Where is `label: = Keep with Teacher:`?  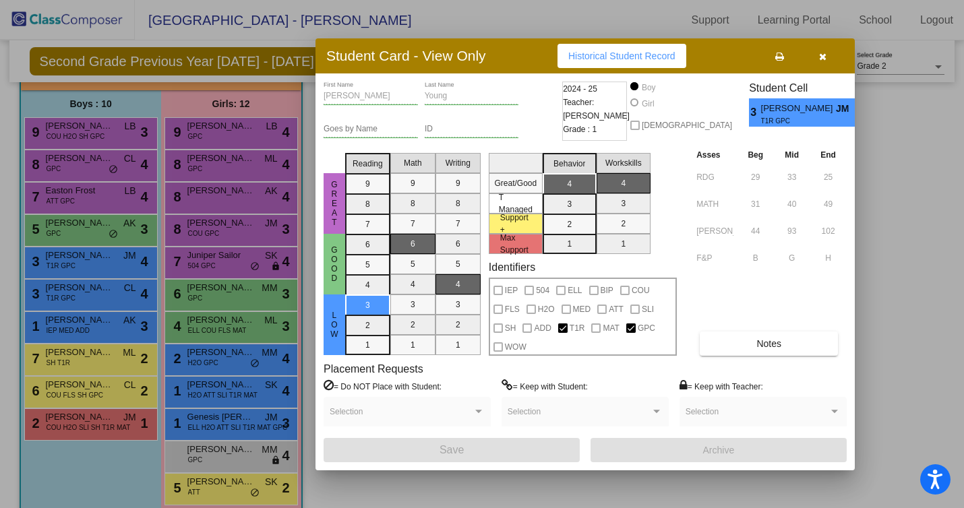
label: = Keep with Teacher: is located at coordinates (721, 386).